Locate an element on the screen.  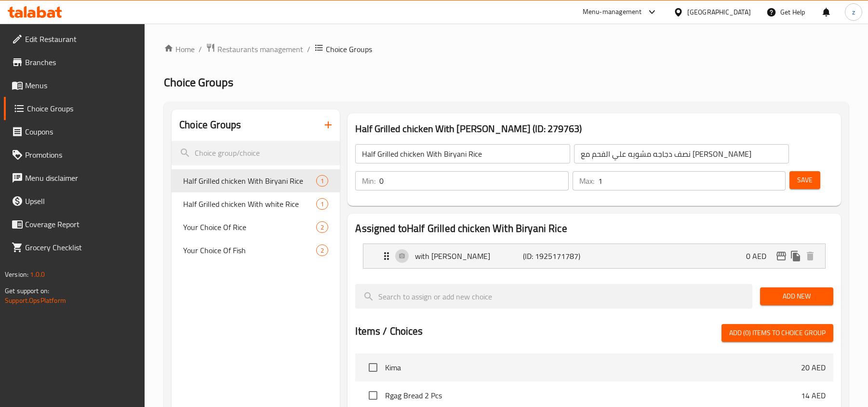
span: Coupons is located at coordinates (81, 131).